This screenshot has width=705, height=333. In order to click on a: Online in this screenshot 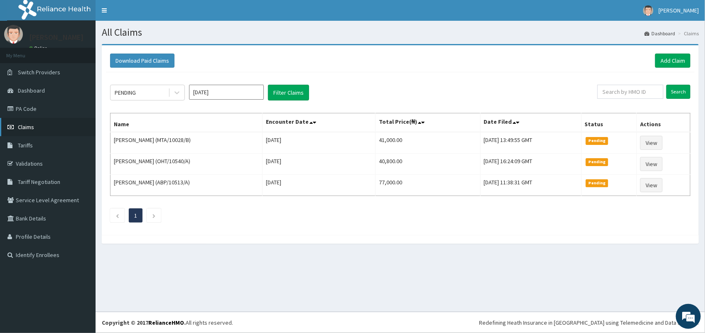, I will do `click(39, 48)`.